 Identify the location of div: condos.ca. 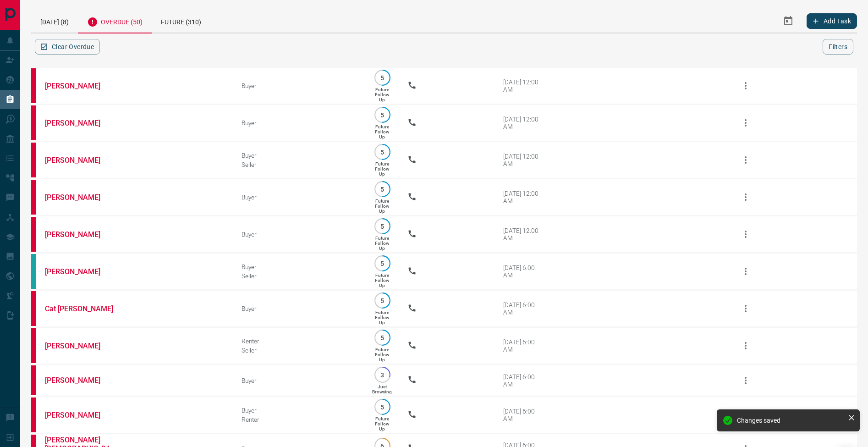
(34, 271).